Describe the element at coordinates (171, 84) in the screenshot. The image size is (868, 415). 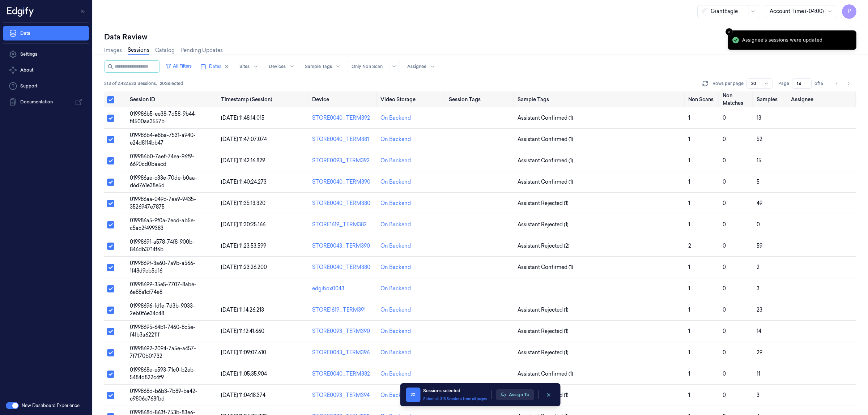
I see `span: 20 Selected` at that location.